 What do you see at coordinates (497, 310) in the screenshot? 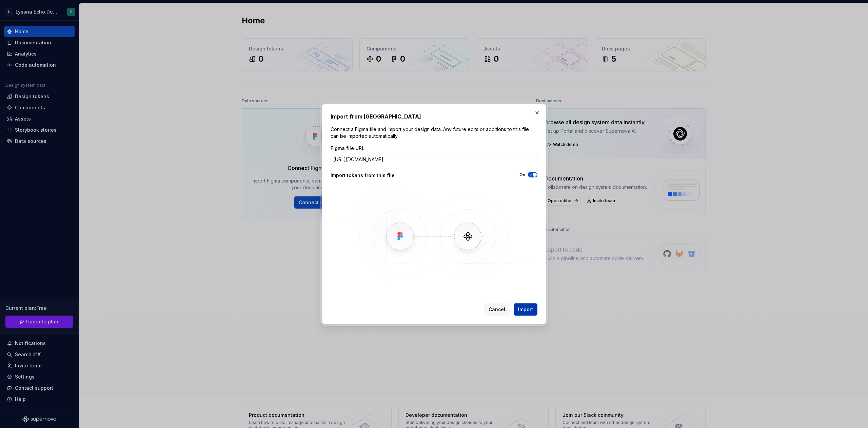
I see `span: Cancel` at bounding box center [497, 310].